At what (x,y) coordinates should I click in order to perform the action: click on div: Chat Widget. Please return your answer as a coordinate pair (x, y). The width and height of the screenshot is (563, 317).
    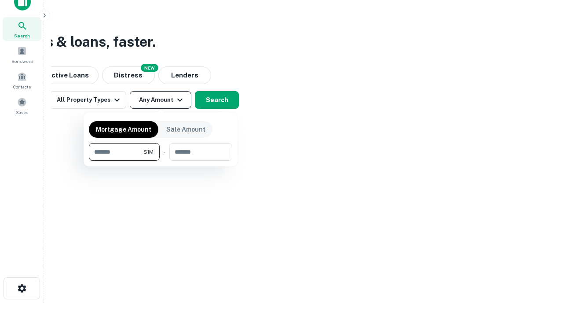
    Looking at the image, I should click on (541, 268).